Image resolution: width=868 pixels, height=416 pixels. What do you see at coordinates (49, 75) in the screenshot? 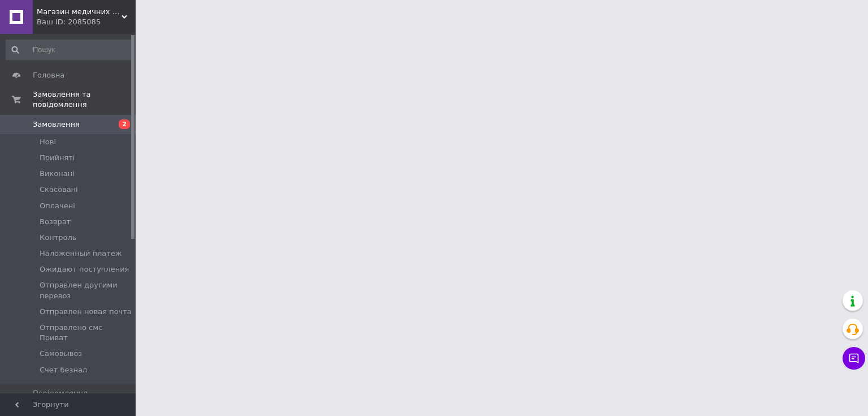
I see `span: Головна` at bounding box center [49, 75].